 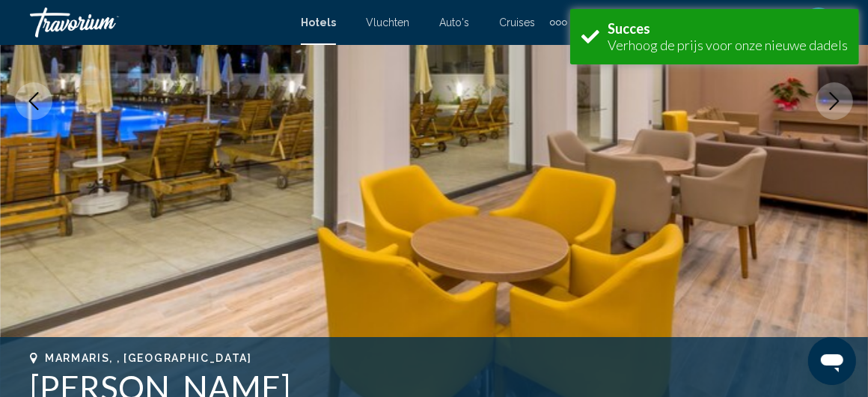 I want to click on a: Hotels, so click(x=318, y=23).